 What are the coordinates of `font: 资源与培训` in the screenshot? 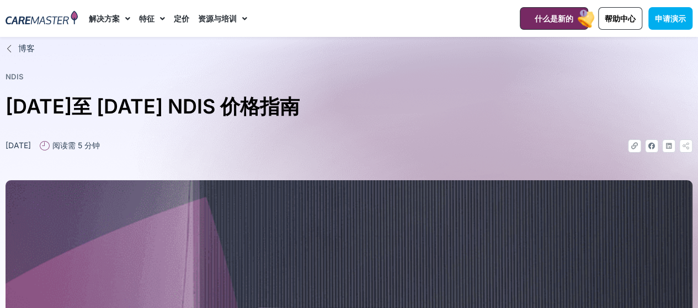 It's located at (217, 18).